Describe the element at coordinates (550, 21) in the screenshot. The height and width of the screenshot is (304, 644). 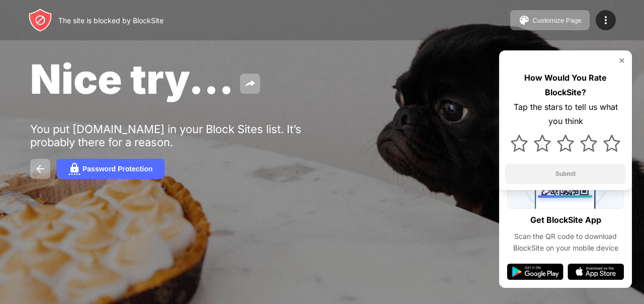
I see `button: Customize Page` at that location.